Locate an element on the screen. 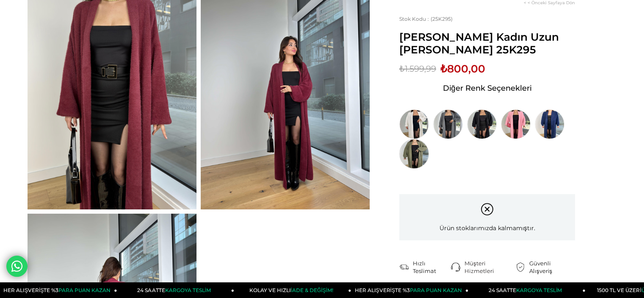 The height and width of the screenshot is (298, 644). img: Eric Haki Kadın Uzun Triko Hırka 25K295 is located at coordinates (414, 153).